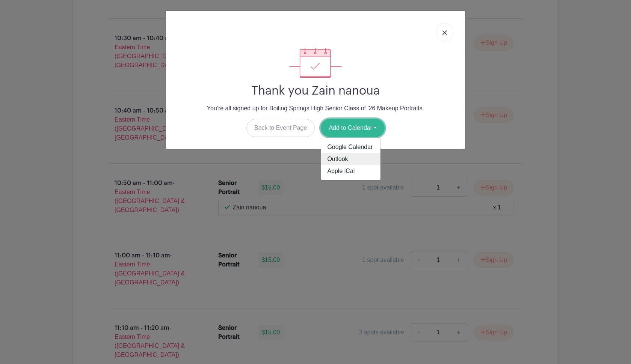 Image resolution: width=631 pixels, height=364 pixels. I want to click on p: You're all signed up for Boiling Springs High Senior Class of '26 Makeup Portraits., so click(316, 109).